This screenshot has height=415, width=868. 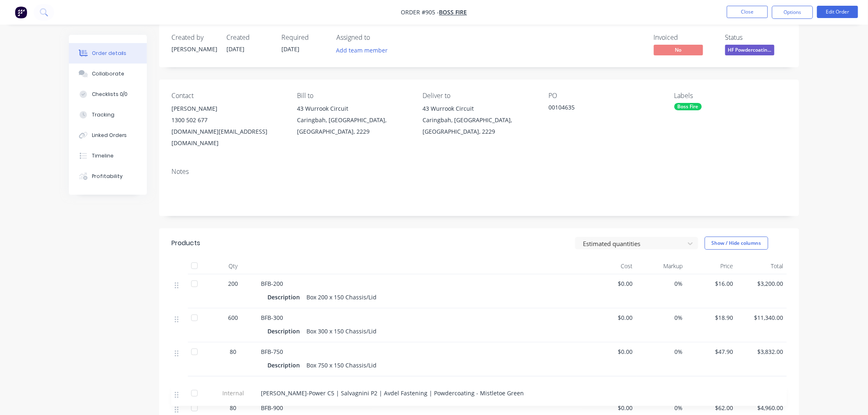 What do you see at coordinates (792, 12) in the screenshot?
I see `button: Options` at bounding box center [792, 12].